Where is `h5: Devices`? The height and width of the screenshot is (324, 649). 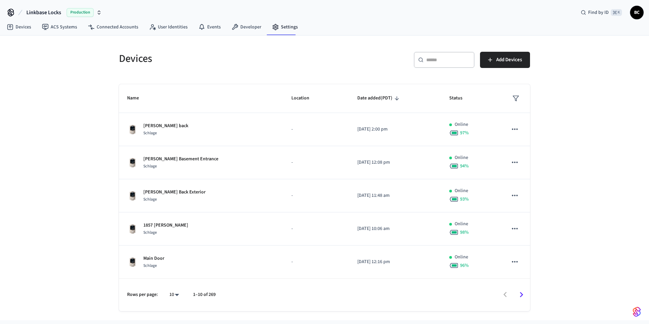 h5: Devices is located at coordinates (220, 58).